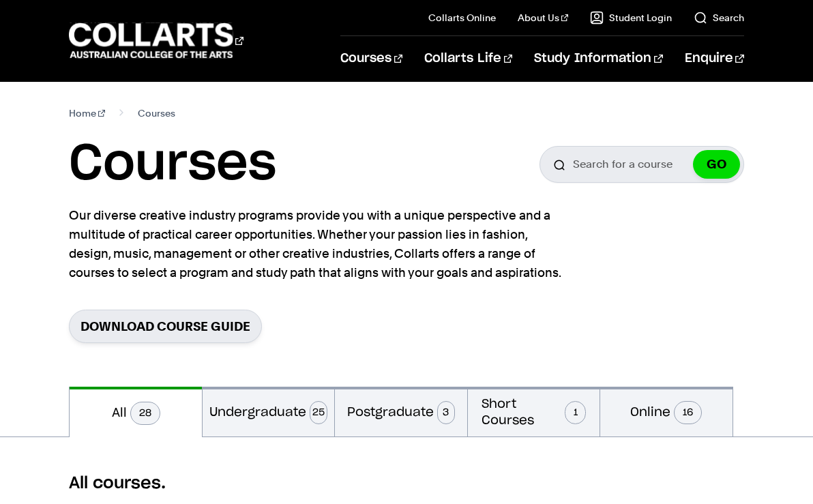 Image resolution: width=813 pixels, height=504 pixels. I want to click on h2: All courses., so click(406, 483).